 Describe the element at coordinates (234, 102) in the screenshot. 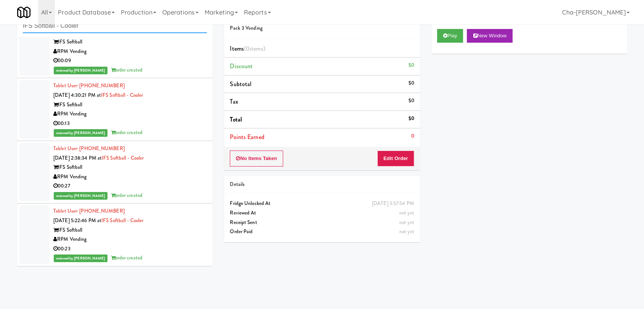

I see `span: Tax` at that location.